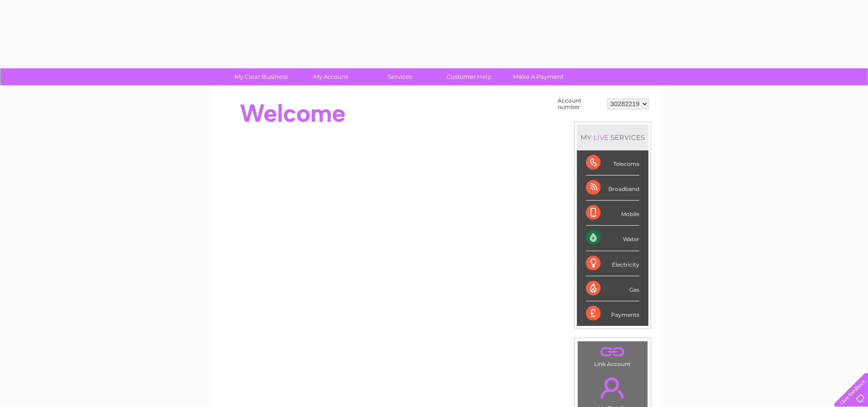  Describe the element at coordinates (261, 76) in the screenshot. I see `a: My Clear Business` at that location.